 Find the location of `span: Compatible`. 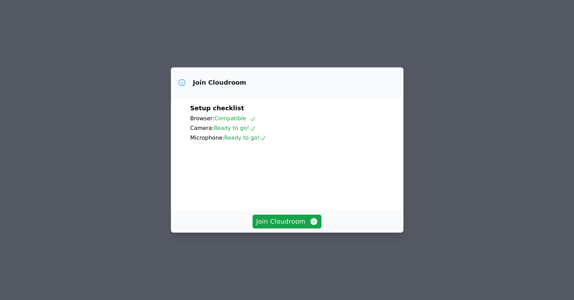

span: Compatible is located at coordinates (235, 118).